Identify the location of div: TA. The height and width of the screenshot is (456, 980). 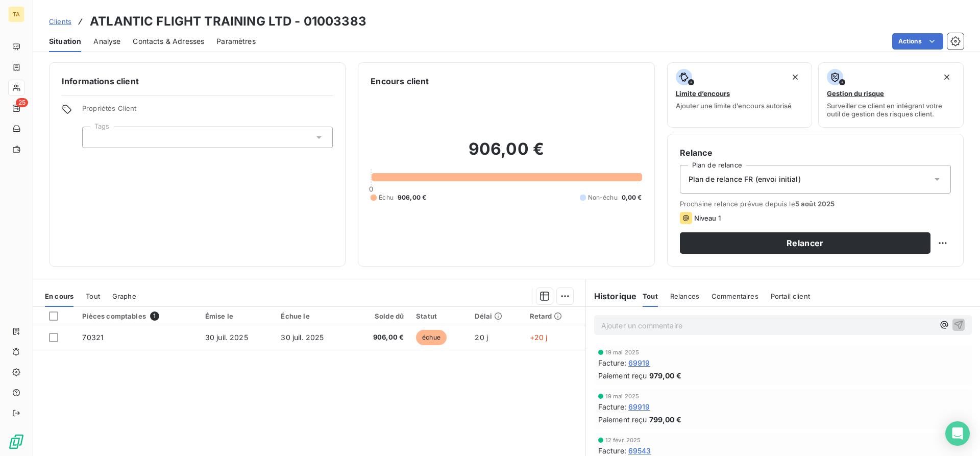
(17, 14).